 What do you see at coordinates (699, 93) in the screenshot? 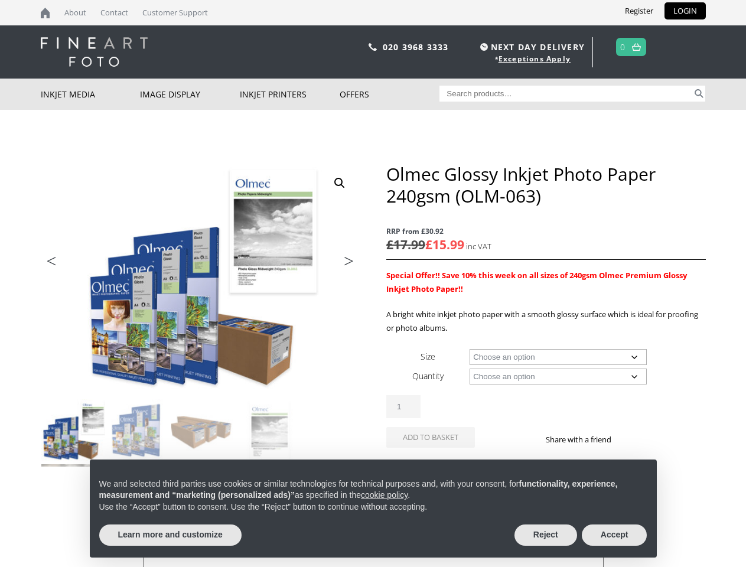
I see `button: Search` at bounding box center [699, 93].